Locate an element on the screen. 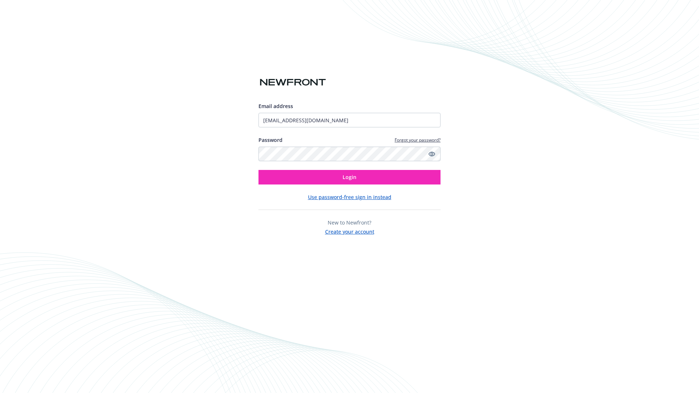 This screenshot has height=393, width=699. button: Login is located at coordinates (350, 177).